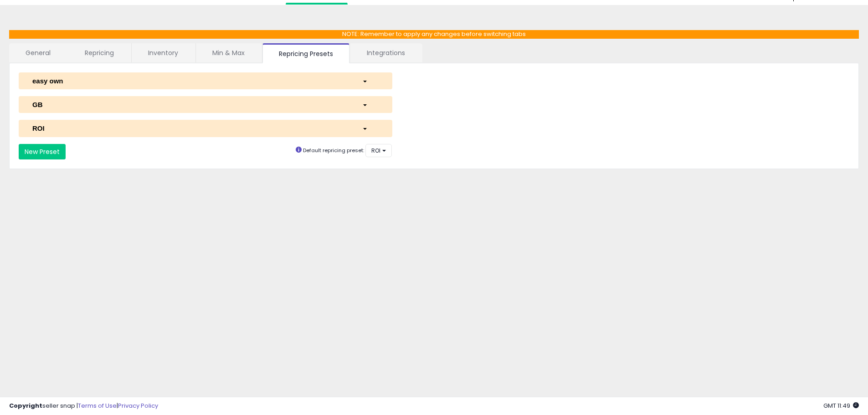  What do you see at coordinates (190, 128) in the screenshot?
I see `div: ROI` at bounding box center [190, 128].